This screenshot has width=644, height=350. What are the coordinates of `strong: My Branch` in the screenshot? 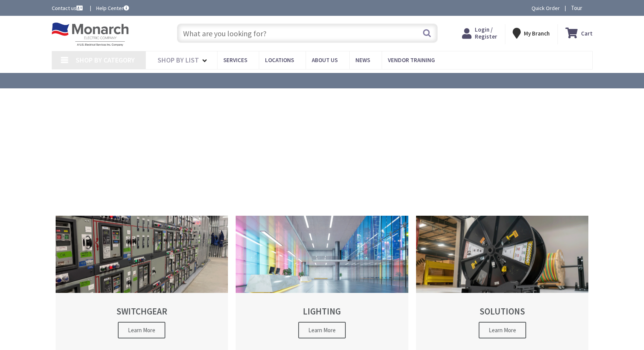 It's located at (536, 33).